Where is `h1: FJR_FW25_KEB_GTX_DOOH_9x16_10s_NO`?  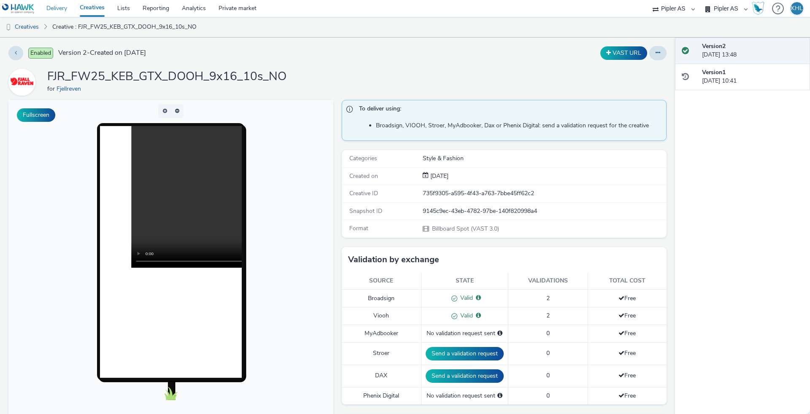
h1: FJR_FW25_KEB_GTX_DOOH_9x16_10s_NO is located at coordinates (167, 77).